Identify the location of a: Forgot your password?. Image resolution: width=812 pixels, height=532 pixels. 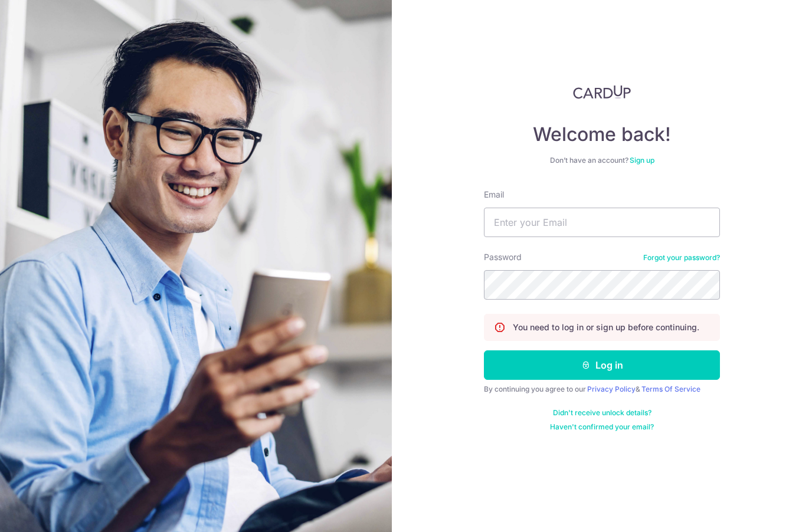
(681, 257).